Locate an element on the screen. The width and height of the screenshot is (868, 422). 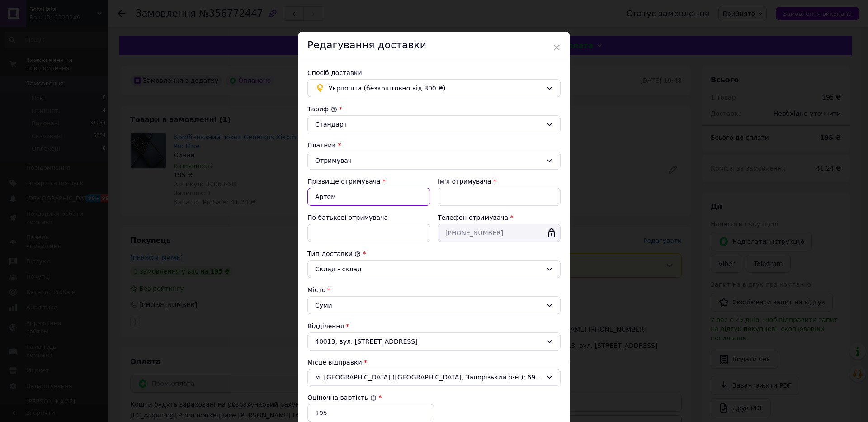
div: Тип доставки is located at coordinates (434, 254).